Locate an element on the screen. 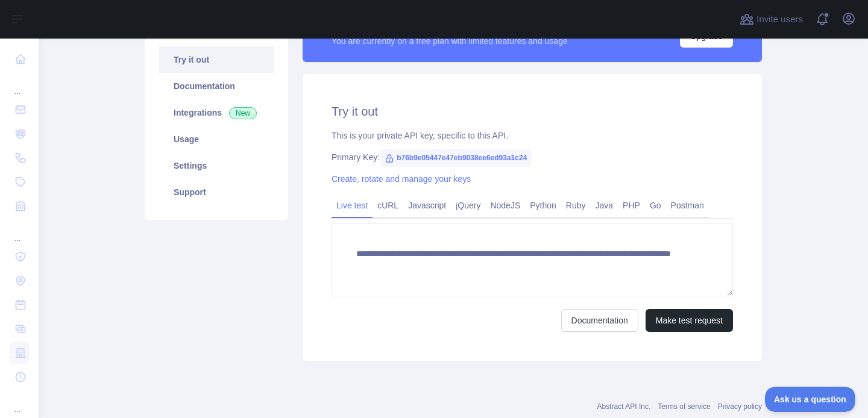 The height and width of the screenshot is (418, 868). a: Try it out is located at coordinates (217, 60).